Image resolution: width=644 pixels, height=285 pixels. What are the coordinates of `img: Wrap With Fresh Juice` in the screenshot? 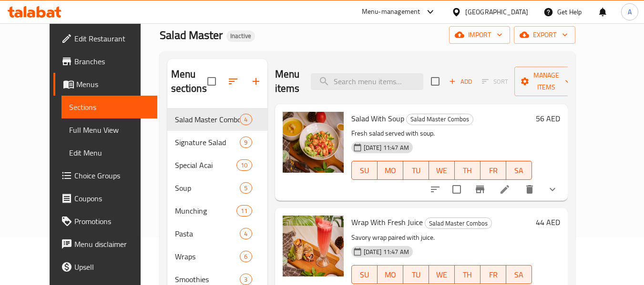 It's located at (313, 247).